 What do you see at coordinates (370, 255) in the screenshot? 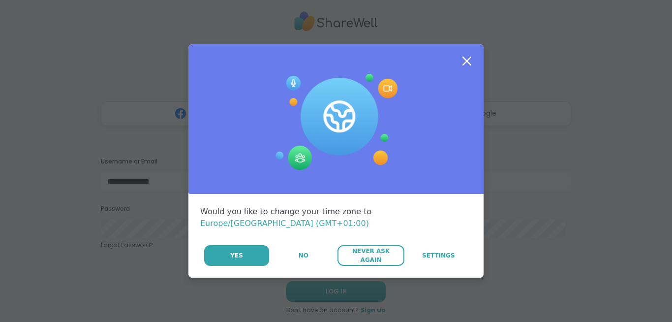
I see `button: Never Ask Again` at bounding box center [370, 255].